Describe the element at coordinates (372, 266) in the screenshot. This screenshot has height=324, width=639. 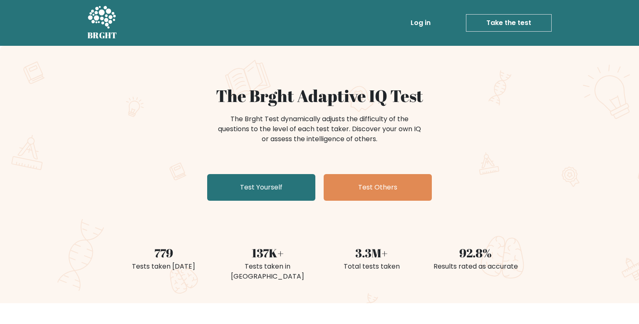
I see `div: Total tests taken` at that location.